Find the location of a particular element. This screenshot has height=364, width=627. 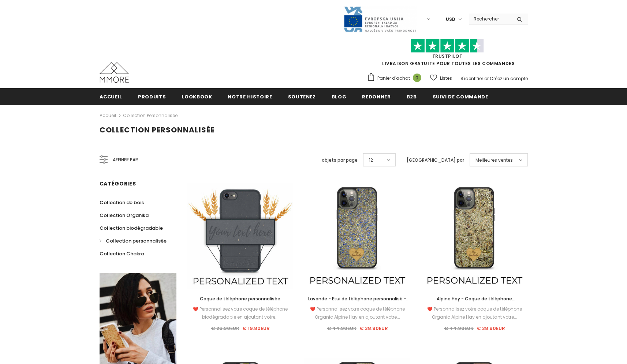

span: Lookbook is located at coordinates (196, 96).